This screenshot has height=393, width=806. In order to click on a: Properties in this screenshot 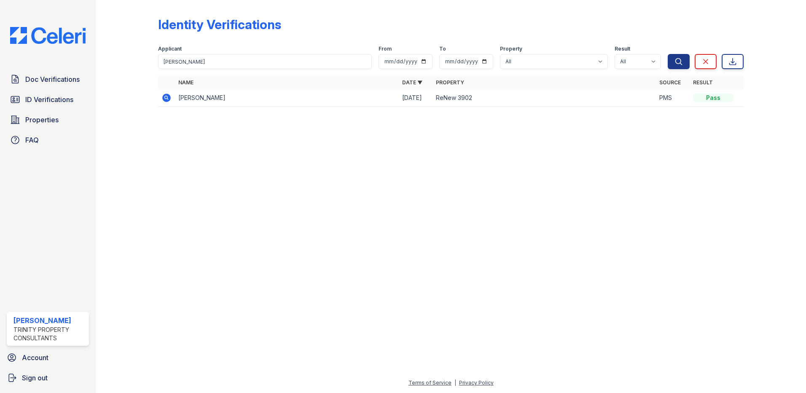, I will do `click(48, 120)`.